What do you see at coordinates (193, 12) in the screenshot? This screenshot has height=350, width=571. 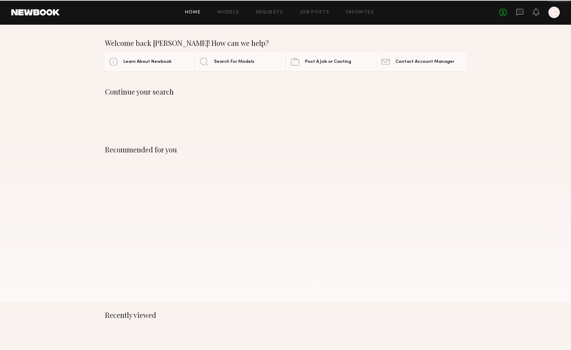 I see `a: Home` at bounding box center [193, 12].